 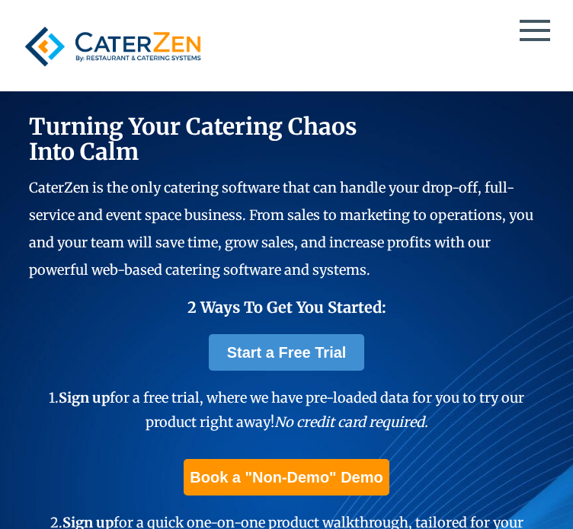 I want to click on img: caterzen, so click(x=113, y=46).